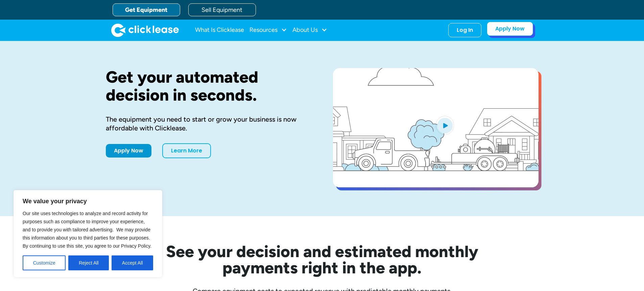 The image size is (644, 291). I want to click on button: Reject All, so click(89, 263).